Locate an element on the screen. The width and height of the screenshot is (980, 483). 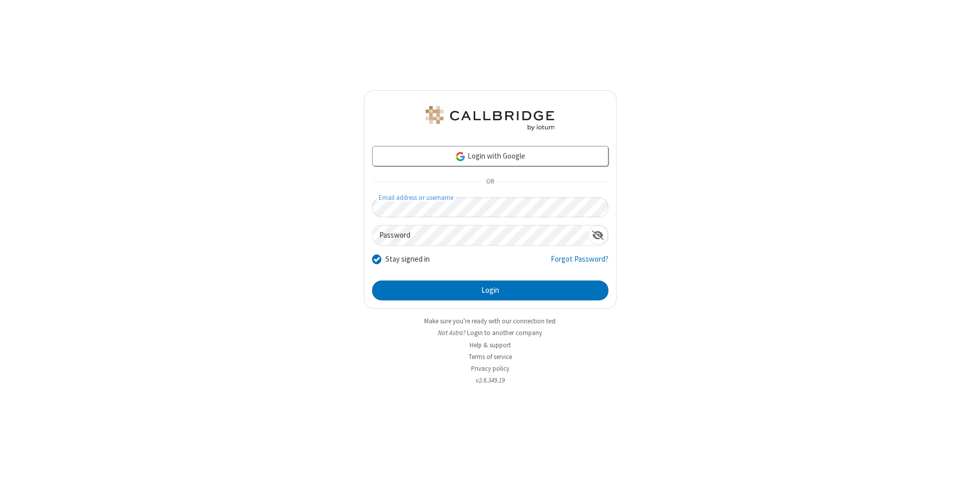
button: Login is located at coordinates (490, 291).